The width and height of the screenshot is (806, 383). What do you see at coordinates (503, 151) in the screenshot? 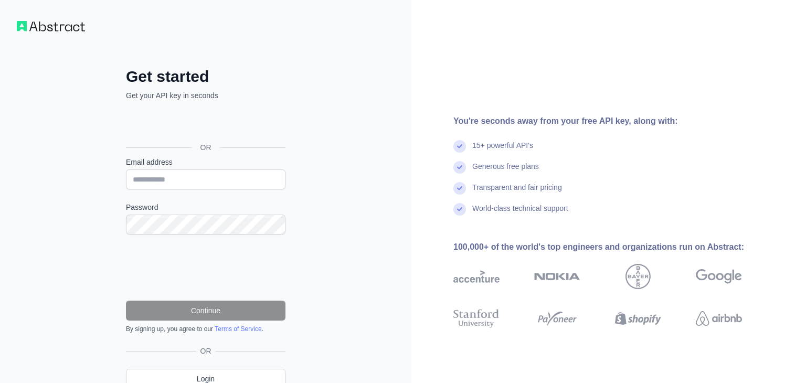
I see `div: 15+ powerful API's` at bounding box center [503, 151].